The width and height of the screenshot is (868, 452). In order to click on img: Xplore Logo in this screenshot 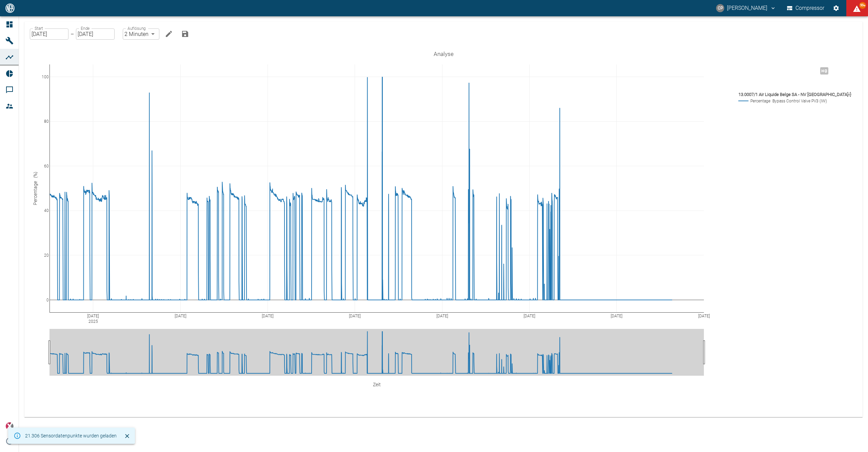, I will do `click(10, 427)`.